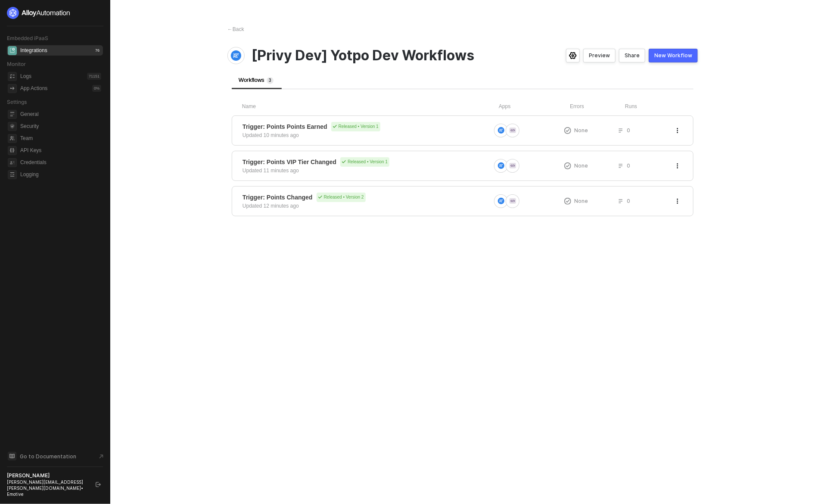 The image size is (815, 504). What do you see at coordinates (363, 56) in the screenshot?
I see `span: [Privy Dev] Yotpo Dev Workflows` at bounding box center [363, 56].